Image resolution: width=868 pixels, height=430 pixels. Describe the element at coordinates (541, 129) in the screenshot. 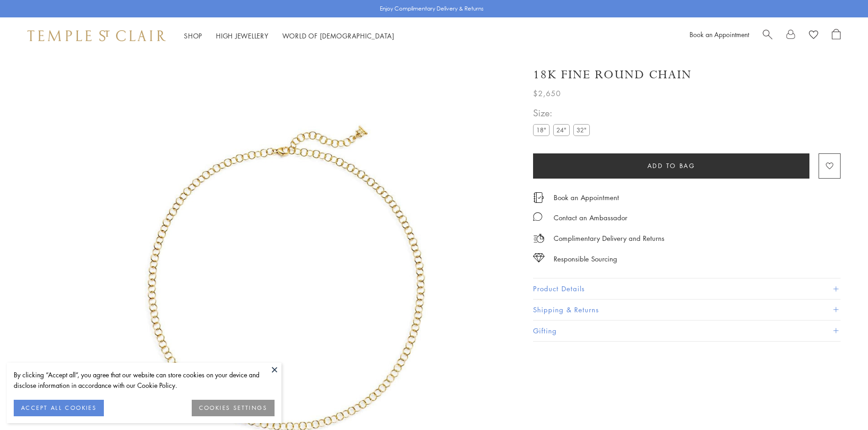

I see `label: 18"` at that location.